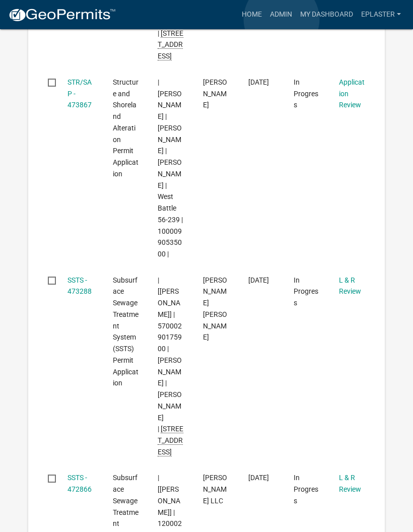 The image size is (413, 532). What do you see at coordinates (352, 94) in the screenshot?
I see `a: Application Review` at bounding box center [352, 94].